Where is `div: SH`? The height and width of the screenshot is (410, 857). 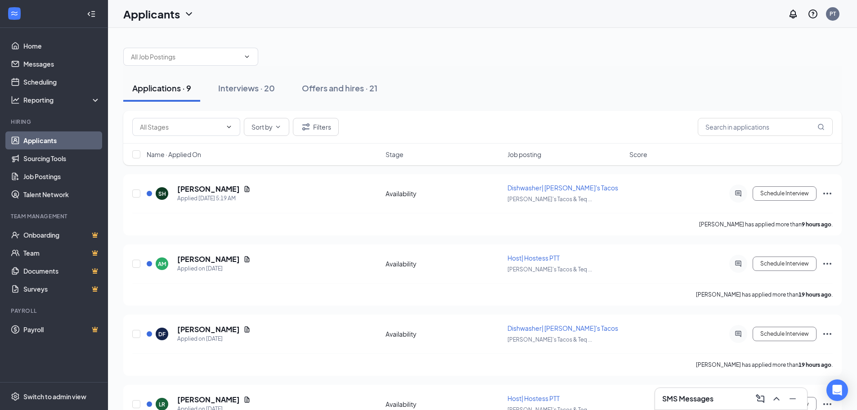
div: SH is located at coordinates (162, 193).